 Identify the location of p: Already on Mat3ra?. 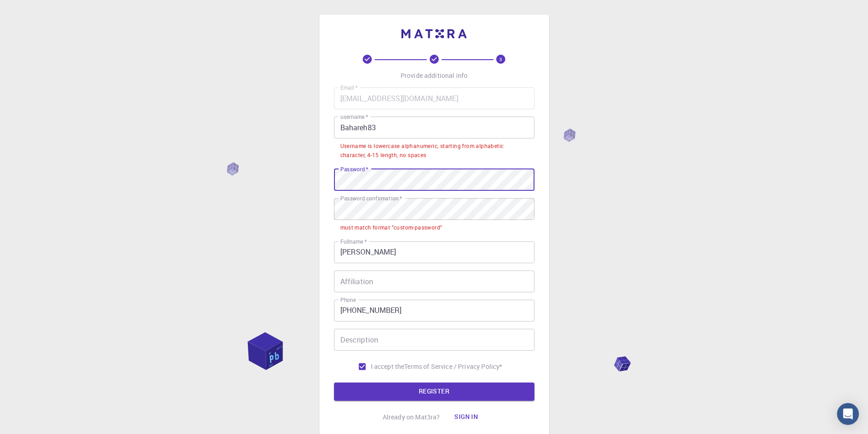
(411, 417).